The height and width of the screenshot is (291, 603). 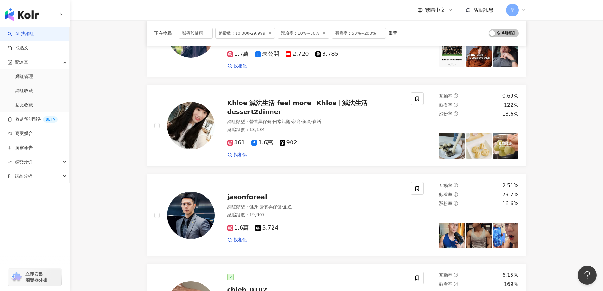 I want to click on a: KOL AvatarKhloe 減法生活 feel moreKhloe減法生活dessert2dinner網紅類型：營養與保健·日常話題·家庭·美食·食譜總追蹤數：18,1848611.6萬90..., so click(x=336, y=125).